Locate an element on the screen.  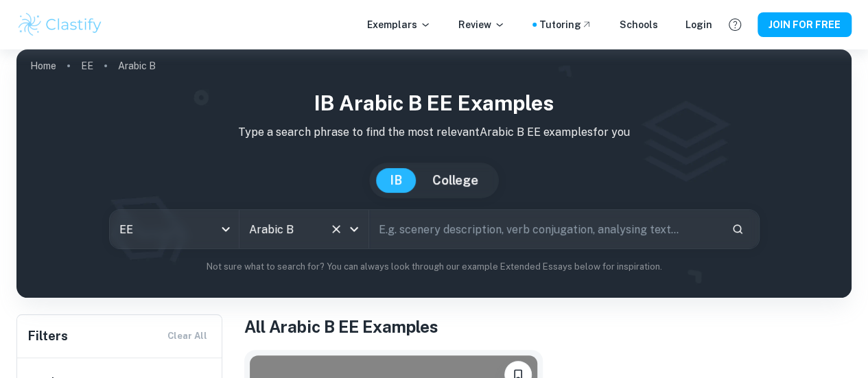
button: College is located at coordinates (455, 181).